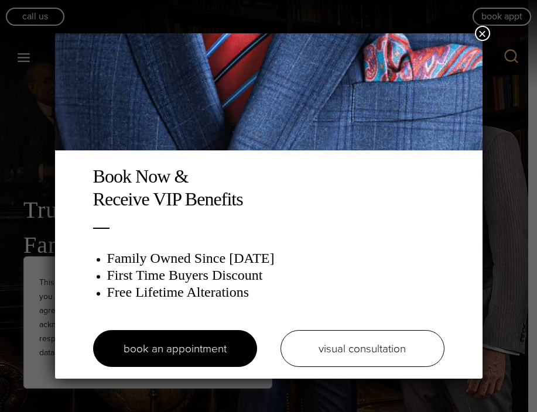 This screenshot has width=537, height=412. Describe the element at coordinates (276, 292) in the screenshot. I see `h3: Free Lifetime Alterations` at that location.